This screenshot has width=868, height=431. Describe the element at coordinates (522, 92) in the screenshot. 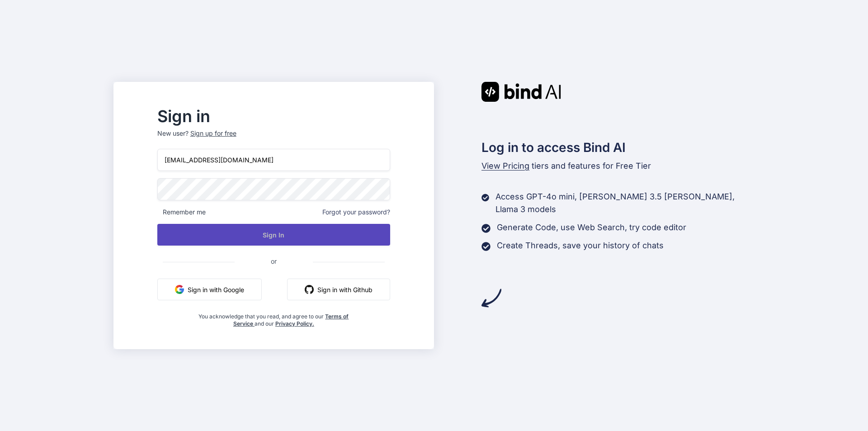

I see `img: Bind AI logo` at that location.